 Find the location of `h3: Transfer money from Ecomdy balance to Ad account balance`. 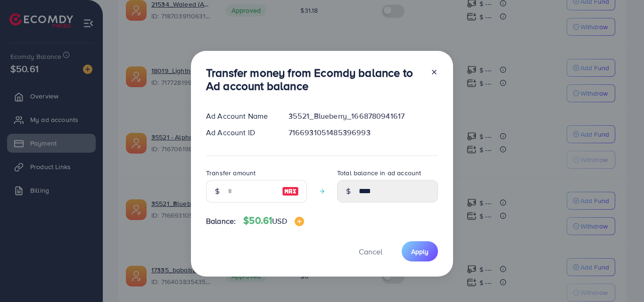

h3: Transfer money from Ecomdy balance to Ad account balance is located at coordinates (315, 80).